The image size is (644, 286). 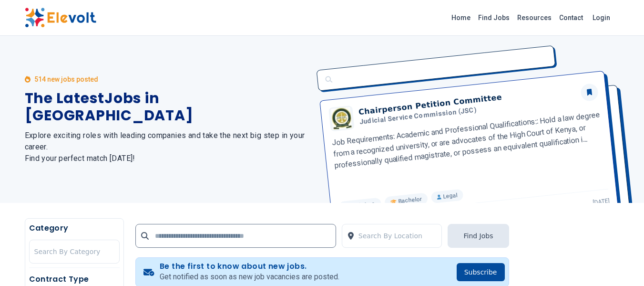 What do you see at coordinates (66, 79) in the screenshot?
I see `p: 514 new jobs posted` at bounding box center [66, 79].